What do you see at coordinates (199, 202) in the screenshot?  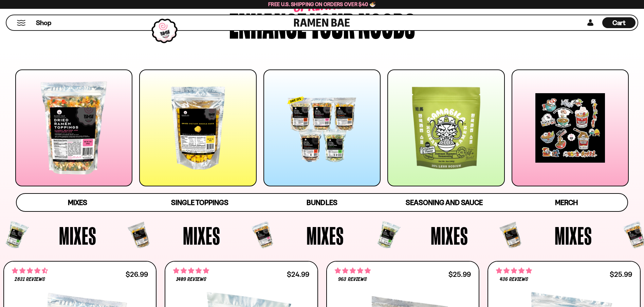 I see `span: Single Toppings` at bounding box center [199, 202].